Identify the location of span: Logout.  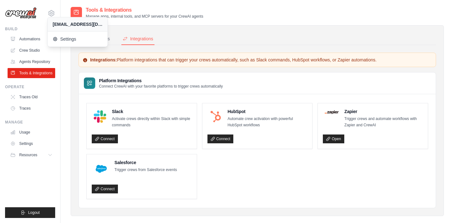
(34, 213).